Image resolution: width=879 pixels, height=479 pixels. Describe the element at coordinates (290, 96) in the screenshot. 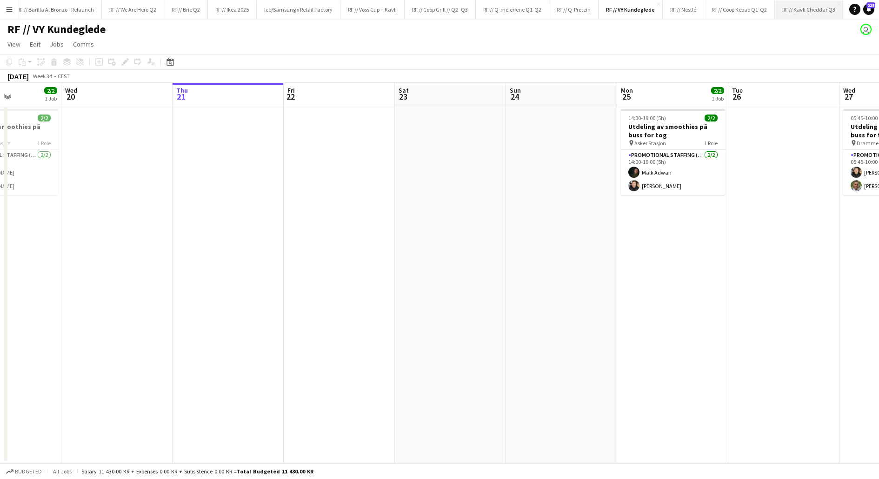

I see `span: 22` at that location.